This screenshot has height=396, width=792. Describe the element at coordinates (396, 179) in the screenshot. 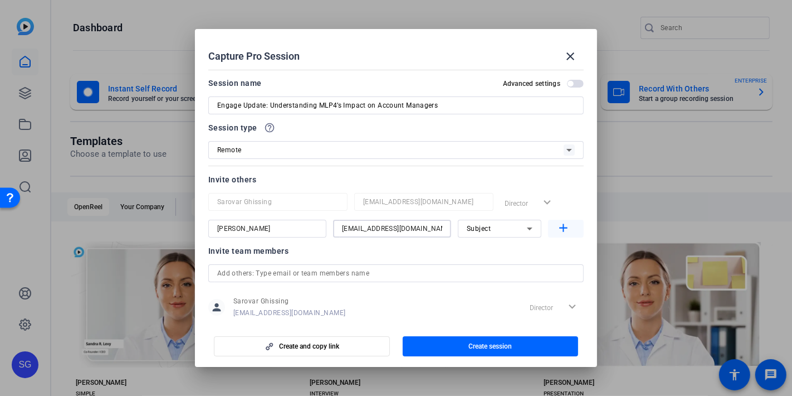

I see `div: Invite others` at that location.